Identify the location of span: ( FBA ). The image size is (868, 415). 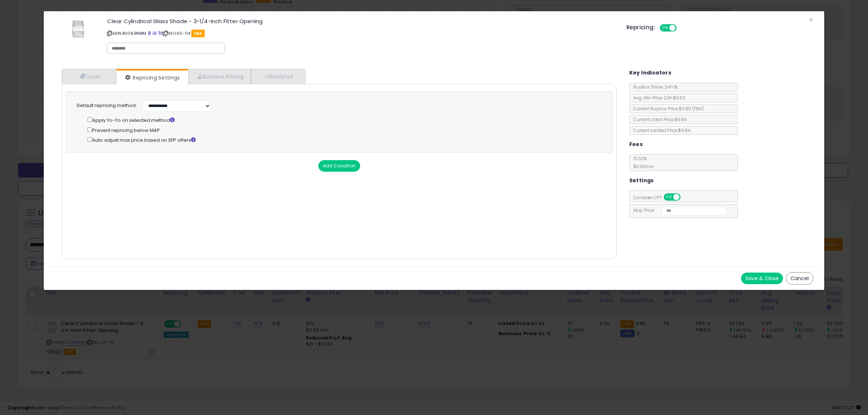
(698, 109).